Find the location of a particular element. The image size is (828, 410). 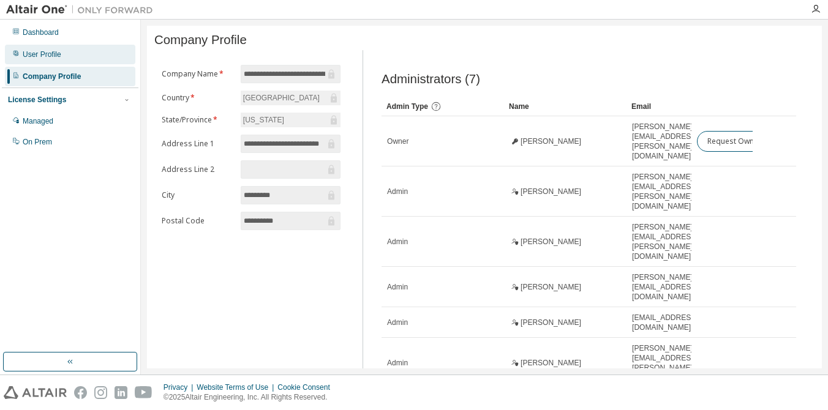

img: Altair One is located at coordinates (83, 10).